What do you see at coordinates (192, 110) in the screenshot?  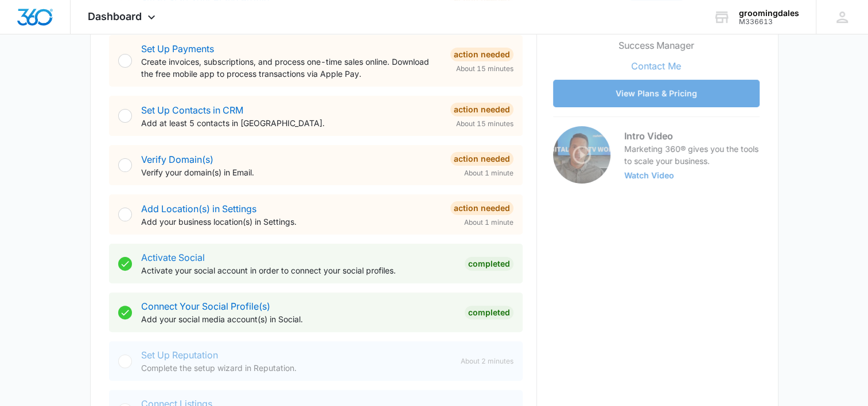 I see `a: Set Up Contacts in CRM` at bounding box center [192, 110].